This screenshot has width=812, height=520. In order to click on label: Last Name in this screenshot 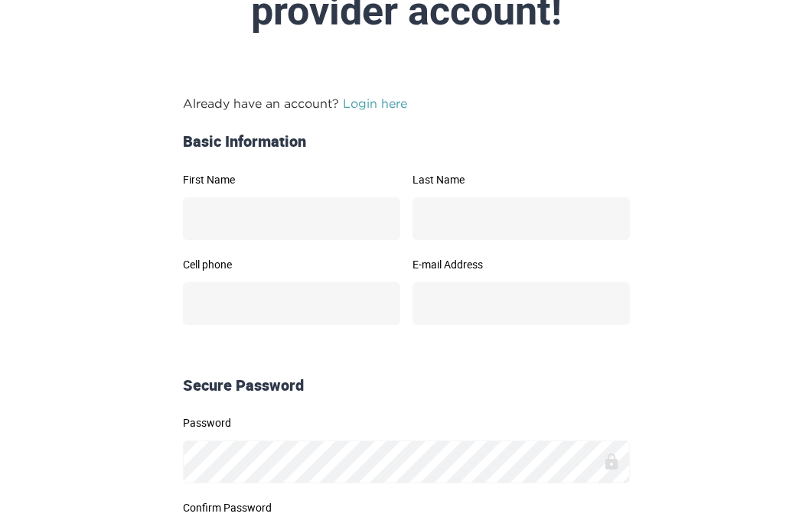, I will do `click(521, 180)`.